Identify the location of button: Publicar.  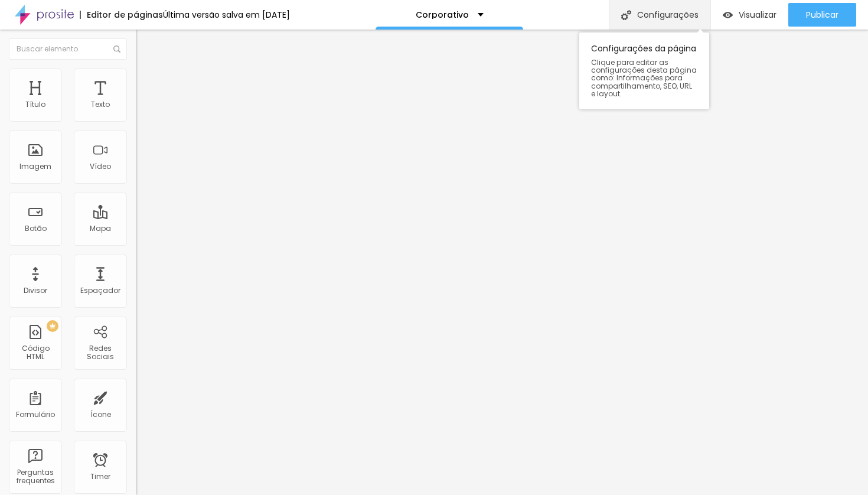
(822, 14).